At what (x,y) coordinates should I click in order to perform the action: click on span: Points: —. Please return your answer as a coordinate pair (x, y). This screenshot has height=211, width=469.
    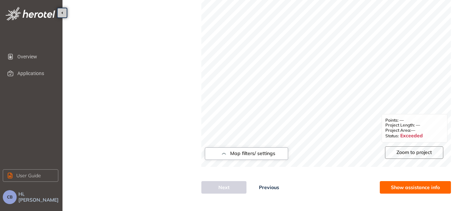
    Looking at the image, I should click on (414, 120).